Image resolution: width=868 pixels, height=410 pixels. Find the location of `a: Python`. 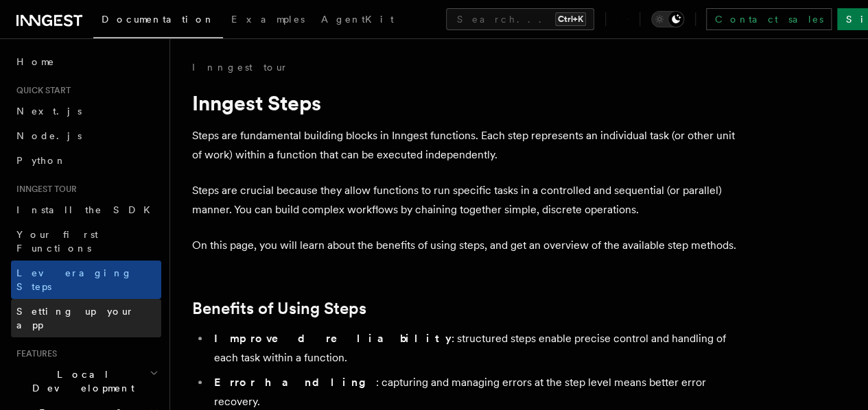

a: Python is located at coordinates (85, 160).